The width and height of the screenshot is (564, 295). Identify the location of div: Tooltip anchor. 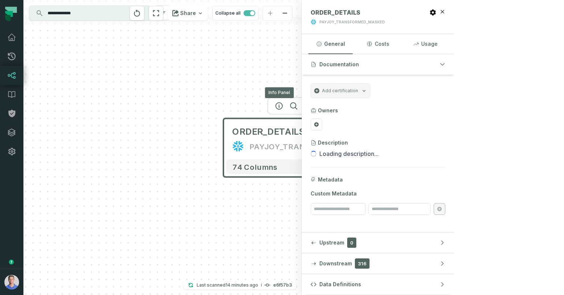
(11, 262).